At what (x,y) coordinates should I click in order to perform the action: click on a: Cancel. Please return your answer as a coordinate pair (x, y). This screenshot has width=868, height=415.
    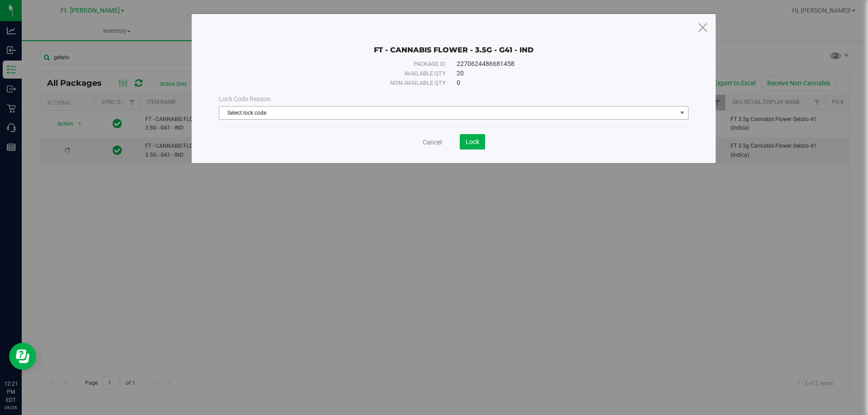
    Looking at the image, I should click on (432, 142).